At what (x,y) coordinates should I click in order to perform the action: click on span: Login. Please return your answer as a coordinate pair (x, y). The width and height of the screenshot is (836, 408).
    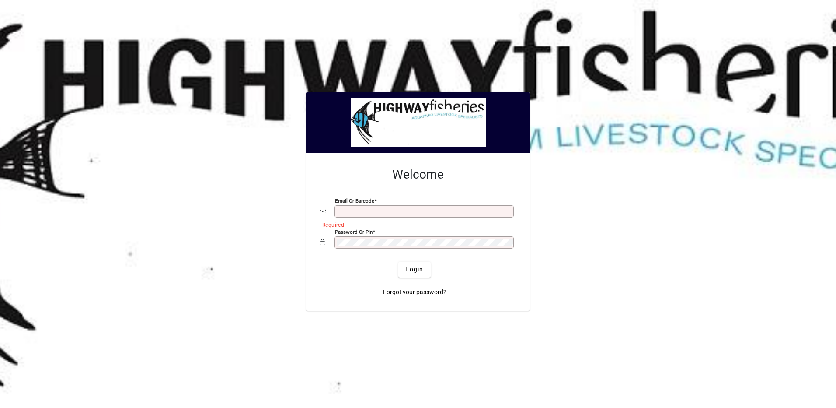
    Looking at the image, I should click on (414, 269).